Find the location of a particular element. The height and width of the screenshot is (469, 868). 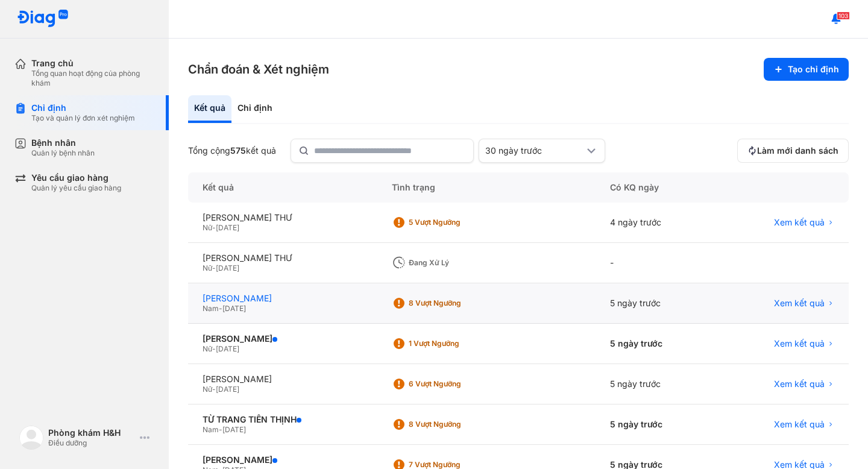

div: Tình trạng is located at coordinates (486, 187).